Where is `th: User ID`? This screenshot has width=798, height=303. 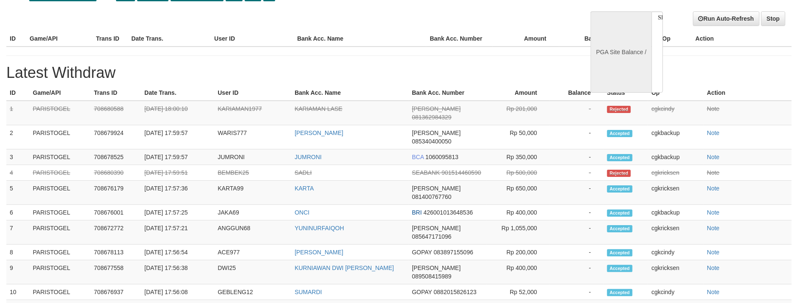
th: User ID is located at coordinates (253, 93).